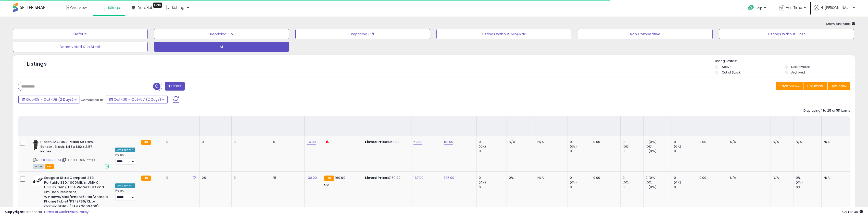 The image size is (868, 217). Describe the element at coordinates (731, 72) in the screenshot. I see `label: Out of Stock` at that location.